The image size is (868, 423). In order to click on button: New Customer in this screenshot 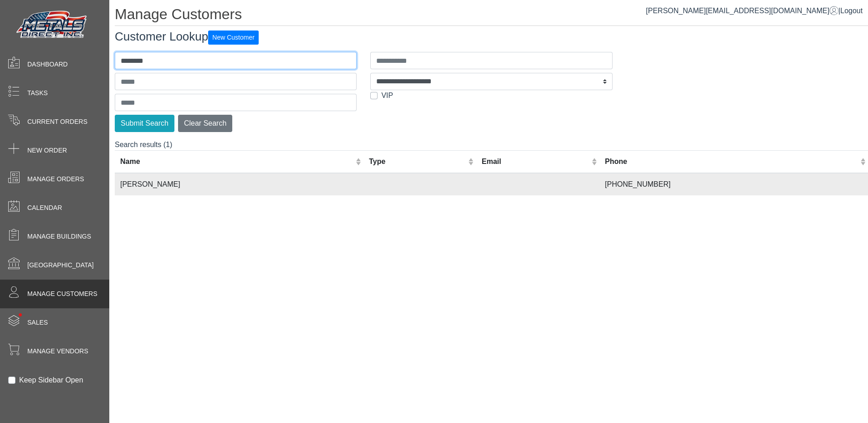, I will do `click(233, 38)`.